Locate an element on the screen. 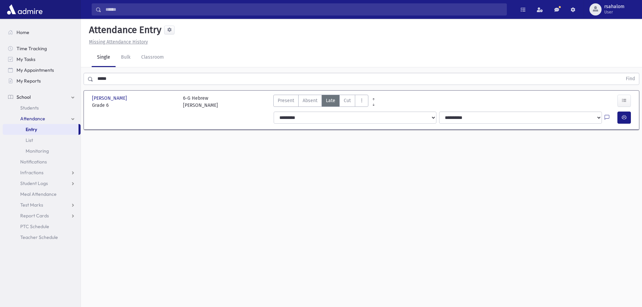 Image resolution: width=642 pixels, height=307 pixels. span: Attendance is located at coordinates (33, 119).